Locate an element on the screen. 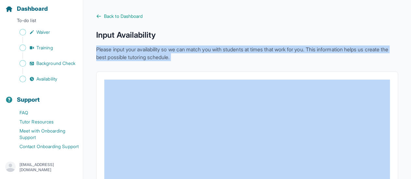 The image size is (411, 179). span: Background Check is located at coordinates (56, 63).